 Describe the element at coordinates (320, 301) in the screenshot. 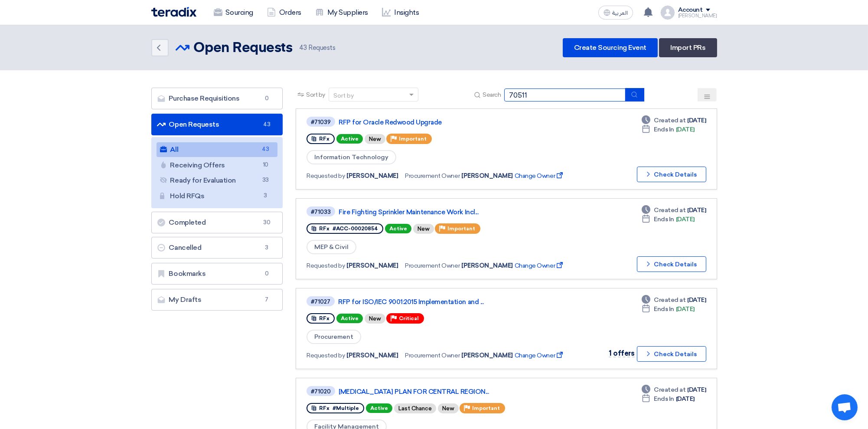

I see `div: #71027` at that location.